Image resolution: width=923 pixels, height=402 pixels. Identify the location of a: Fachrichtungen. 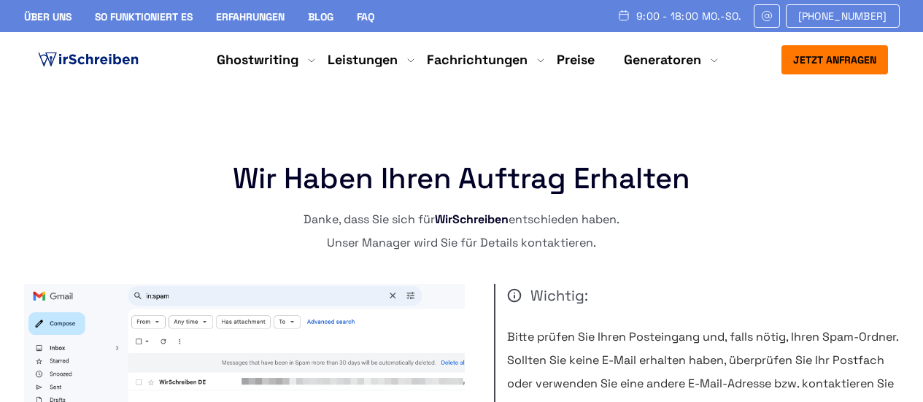
(477, 60).